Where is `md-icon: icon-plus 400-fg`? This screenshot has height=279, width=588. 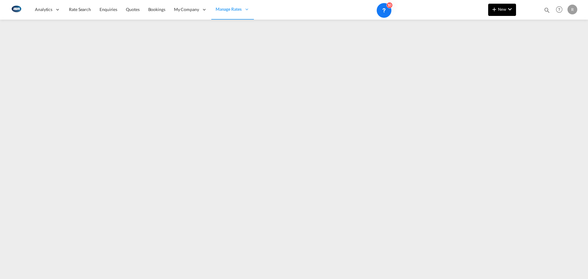
md-icon: icon-plus 400-fg is located at coordinates (494, 9).